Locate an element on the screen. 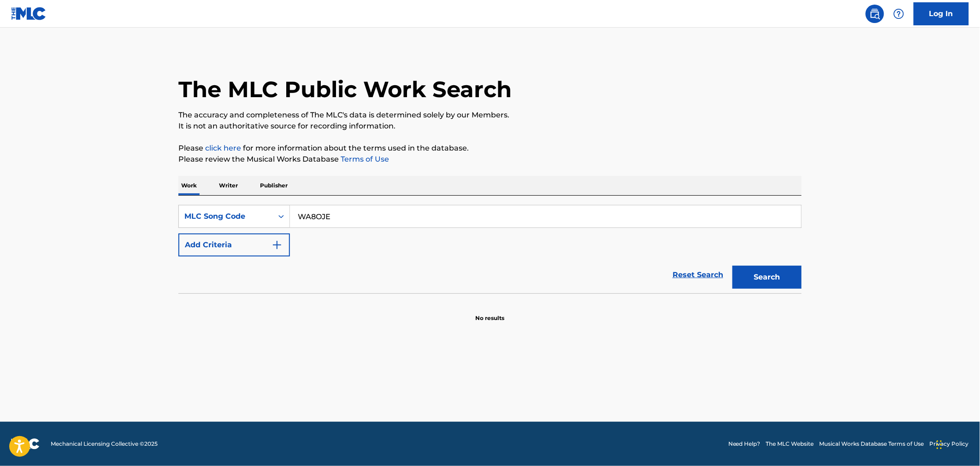  a: Need Help? is located at coordinates (744, 444).